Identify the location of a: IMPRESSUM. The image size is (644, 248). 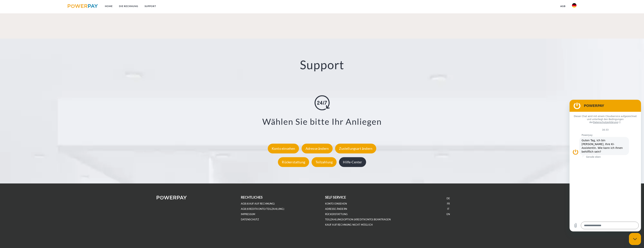
(248, 214).